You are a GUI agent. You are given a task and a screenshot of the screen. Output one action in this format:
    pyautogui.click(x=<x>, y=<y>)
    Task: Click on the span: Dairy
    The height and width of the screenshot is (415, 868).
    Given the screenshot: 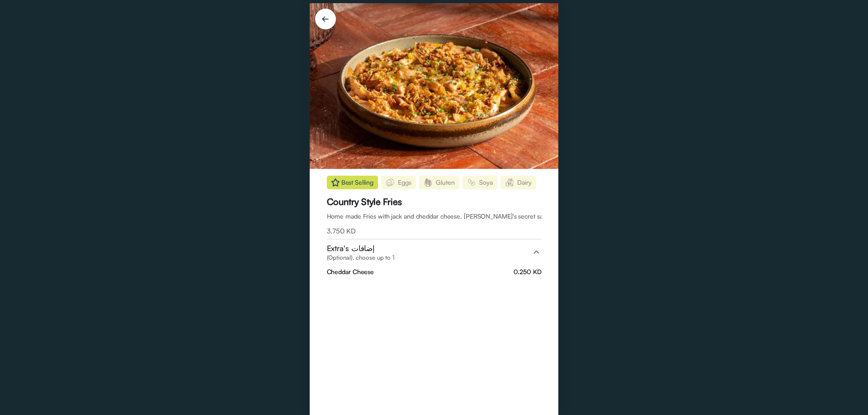 What is the action you would take?
    pyautogui.click(x=525, y=182)
    